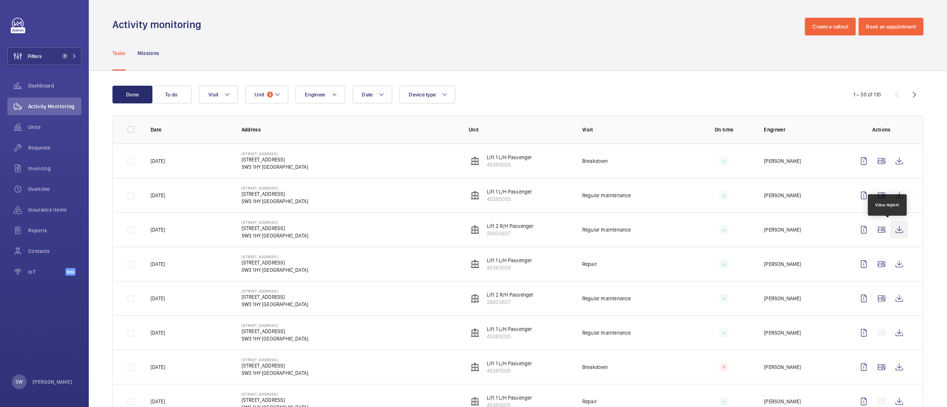 Image resolution: width=947 pixels, height=407 pixels. Describe the element at coordinates (47, 272) in the screenshot. I see `span: IoT` at that location.